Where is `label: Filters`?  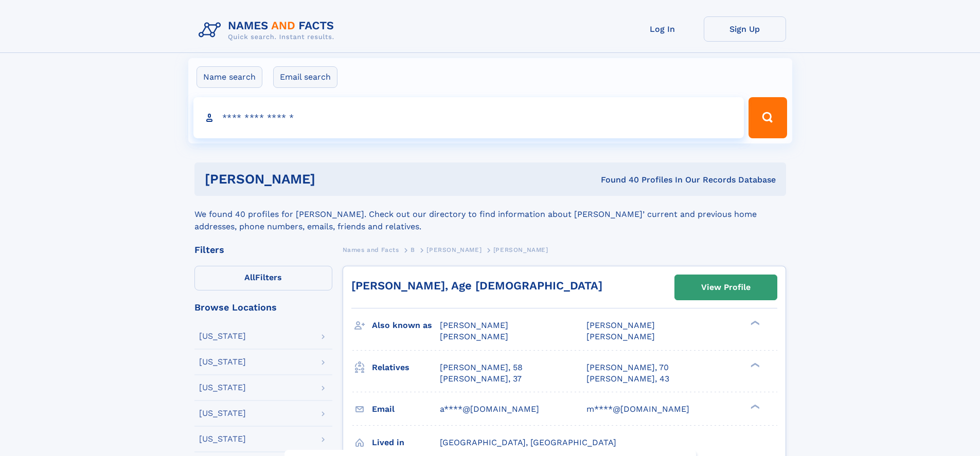 label: Filters is located at coordinates (263, 279).